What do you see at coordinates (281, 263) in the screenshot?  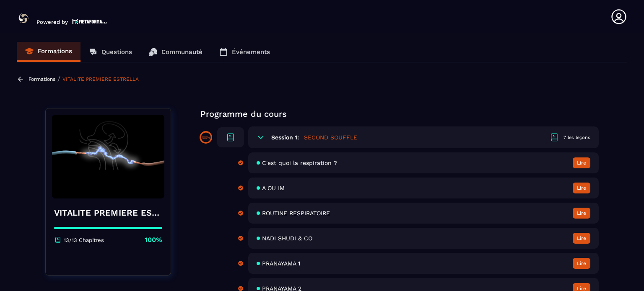 I see `span: PRANAYAMA 1` at bounding box center [281, 263].